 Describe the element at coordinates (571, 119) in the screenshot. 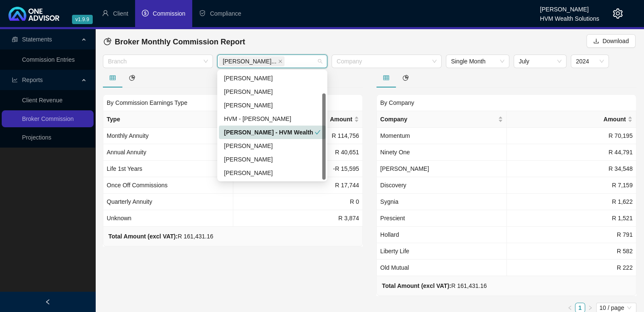

I see `th: Amount` at that location.